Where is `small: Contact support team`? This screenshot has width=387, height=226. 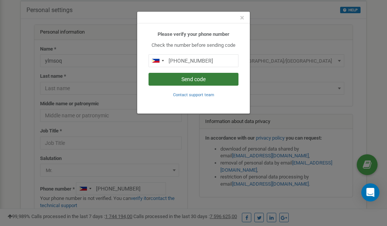
small: Contact support team is located at coordinates (193, 95).